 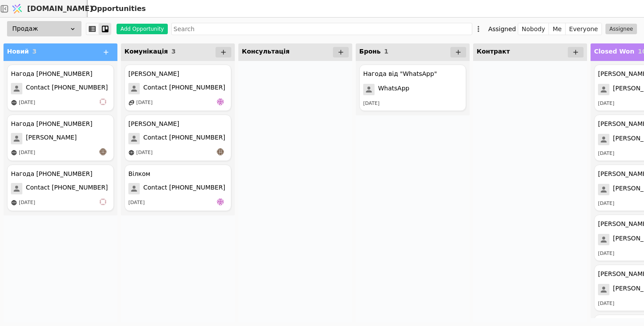 I want to click on button: Nobody, so click(x=533, y=29).